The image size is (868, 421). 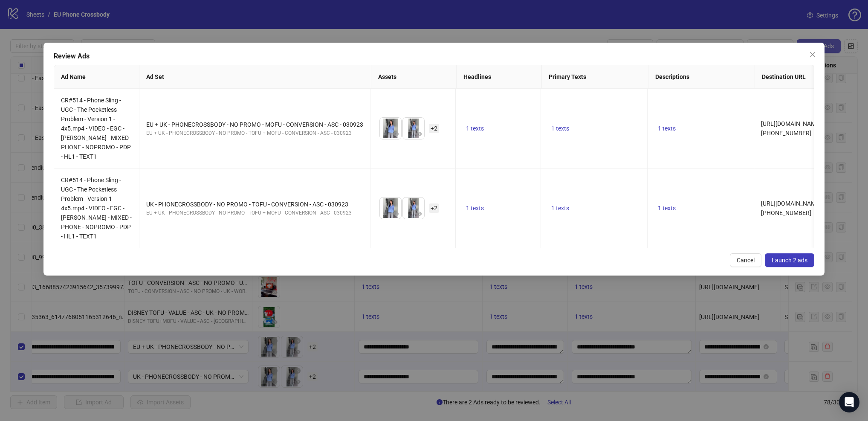 What do you see at coordinates (746, 260) in the screenshot?
I see `button: Cancel` at bounding box center [746, 260].